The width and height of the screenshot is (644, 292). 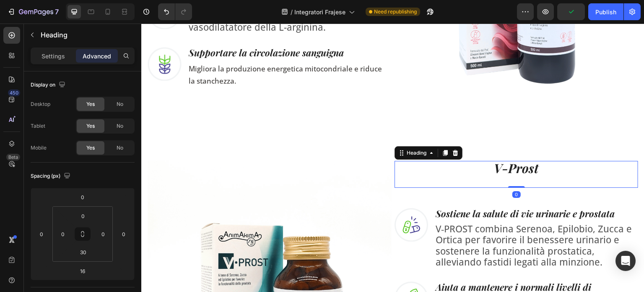 What do you see at coordinates (375, 144) in the screenshot?
I see `h2: Rich Text Editor. Editing area: main` at bounding box center [375, 144].